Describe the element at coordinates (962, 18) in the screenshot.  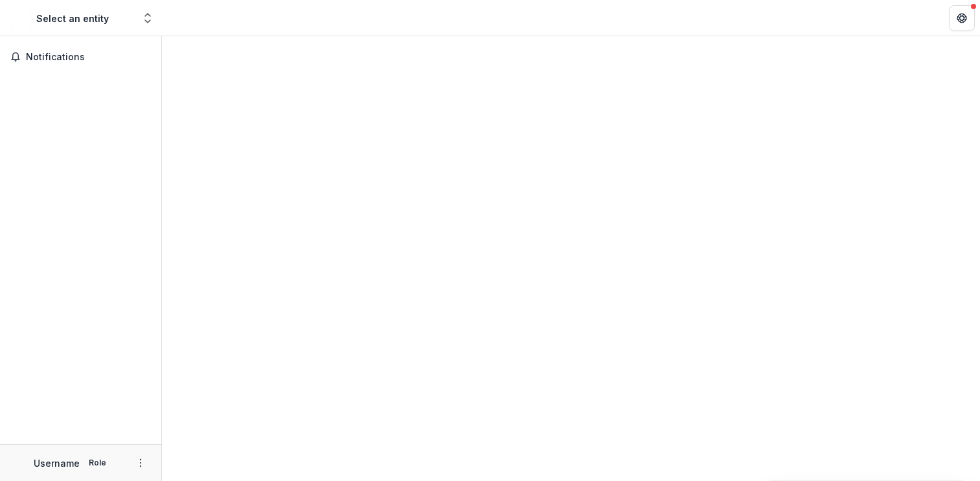
I see `button: Get Help` at that location.